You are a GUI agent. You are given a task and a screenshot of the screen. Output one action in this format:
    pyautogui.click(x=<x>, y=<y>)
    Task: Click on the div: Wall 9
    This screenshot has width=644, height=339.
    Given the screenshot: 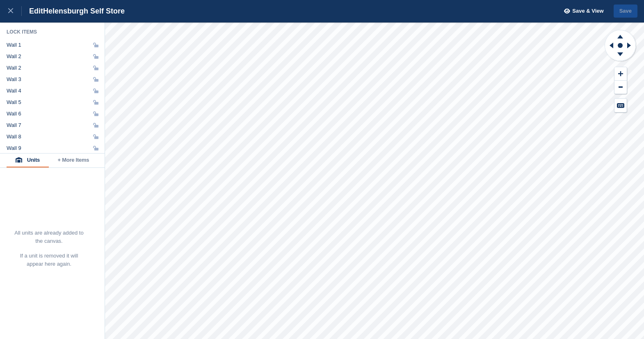 What is the action you would take?
    pyautogui.click(x=14, y=148)
    